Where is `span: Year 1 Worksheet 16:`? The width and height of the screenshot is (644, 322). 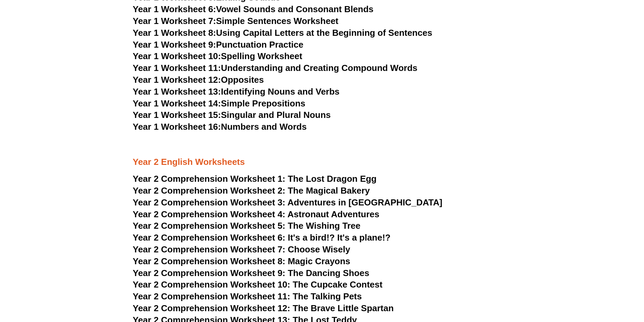 span: Year 1 Worksheet 16: is located at coordinates (177, 127).